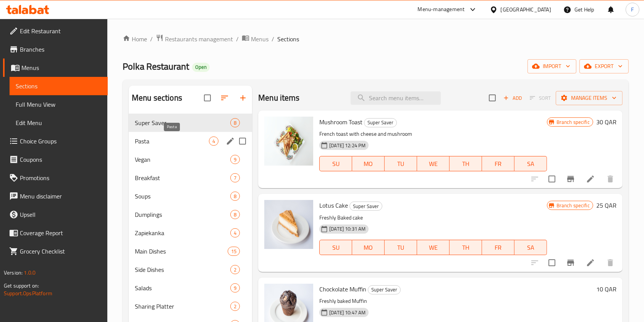 The image size is (644, 322). Describe the element at coordinates (441, 9) in the screenshot. I see `div: Menu-management` at that location.